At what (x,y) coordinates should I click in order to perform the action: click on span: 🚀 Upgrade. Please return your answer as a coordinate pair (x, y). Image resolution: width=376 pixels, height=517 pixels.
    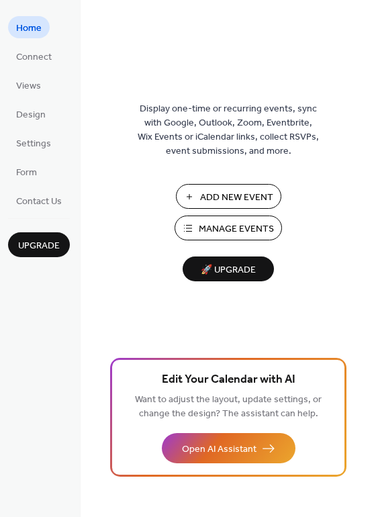
    Looking at the image, I should click on (228, 270).